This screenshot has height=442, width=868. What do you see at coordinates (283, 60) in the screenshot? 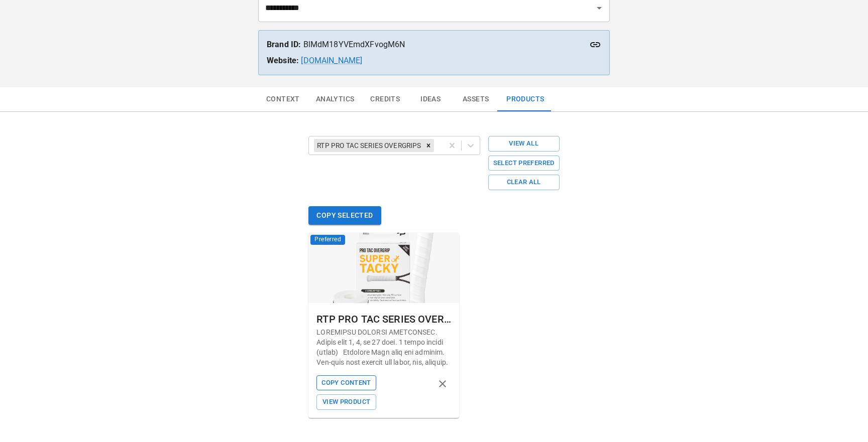
I see `strong: Website:` at bounding box center [283, 60].